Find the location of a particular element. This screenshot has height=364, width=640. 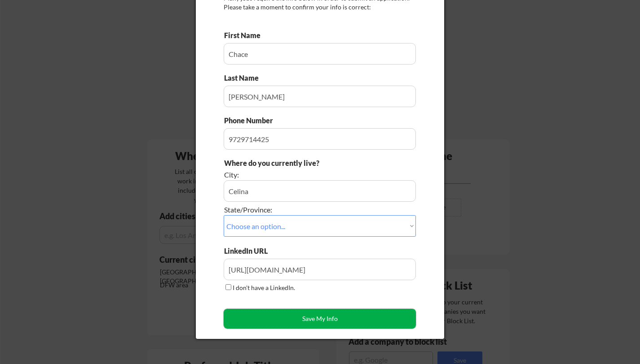

div: City: is located at coordinates (294, 175).